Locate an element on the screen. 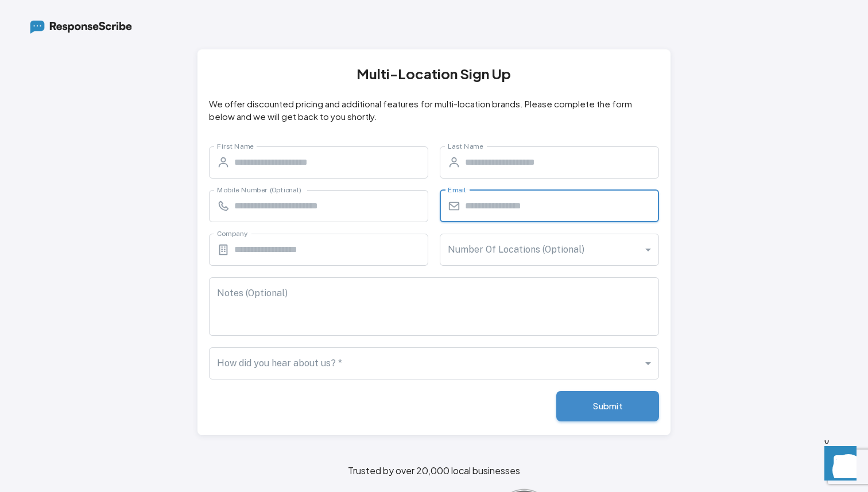 The image size is (868, 492). label: Last Name is located at coordinates (466, 146).